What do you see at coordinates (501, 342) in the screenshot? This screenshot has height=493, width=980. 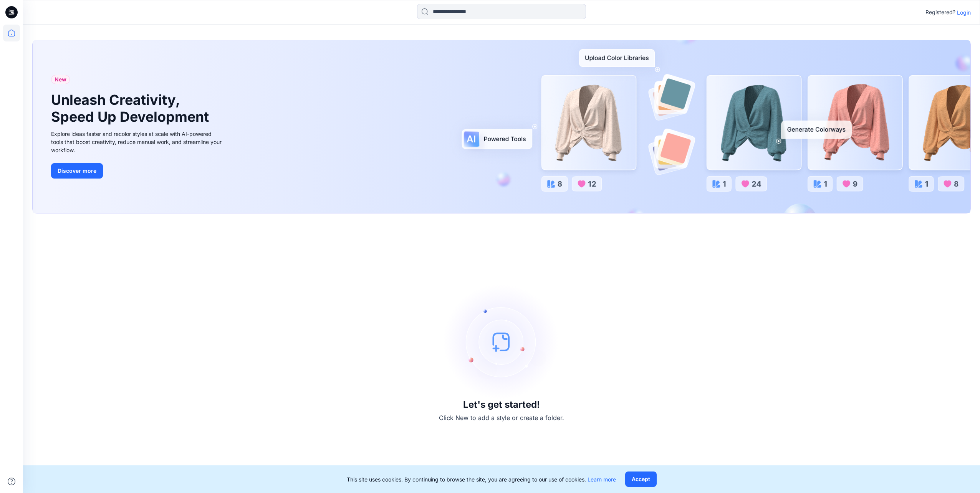 I see `img: empty-state-image.svg` at bounding box center [501, 342].